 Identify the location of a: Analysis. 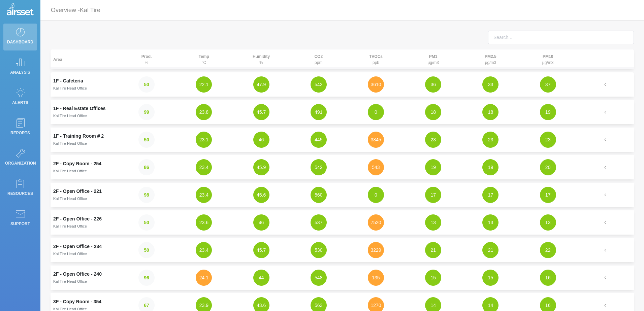
(20, 67).